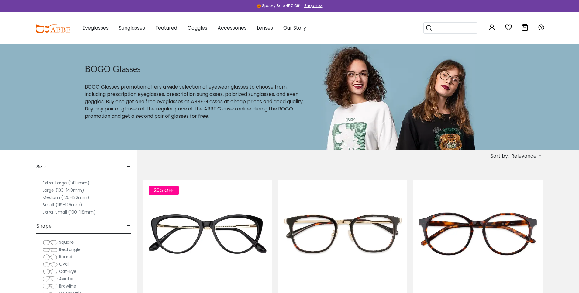  What do you see at coordinates (398, 97) in the screenshot?
I see `img: BOGO glasses` at bounding box center [398, 97].